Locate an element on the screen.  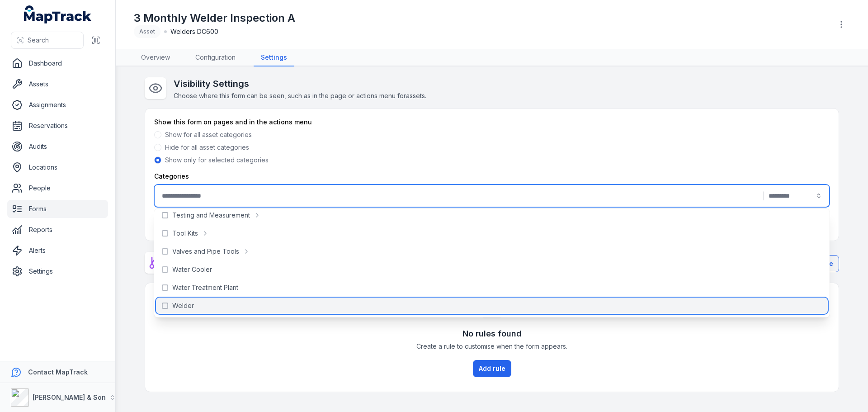
span: Welders DC600 is located at coordinates (194, 32).